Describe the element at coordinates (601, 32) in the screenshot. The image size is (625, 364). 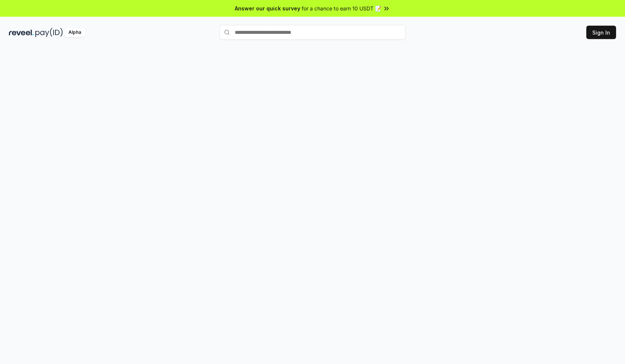
I see `button: Sign In` at that location.